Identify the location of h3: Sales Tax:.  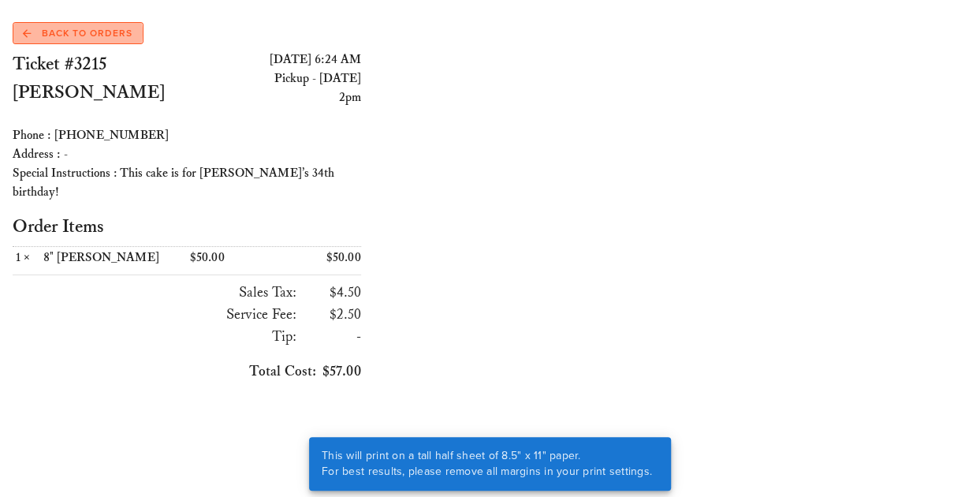
(155, 292).